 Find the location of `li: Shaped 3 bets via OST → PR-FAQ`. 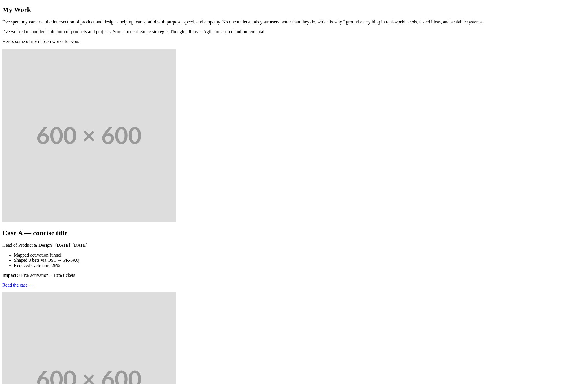

li: Shaped 3 bets via OST → PR-FAQ is located at coordinates (300, 261).